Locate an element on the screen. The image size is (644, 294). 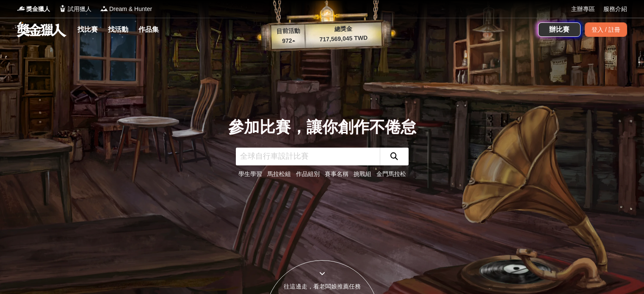
a: 學生學習 is located at coordinates (250, 174).